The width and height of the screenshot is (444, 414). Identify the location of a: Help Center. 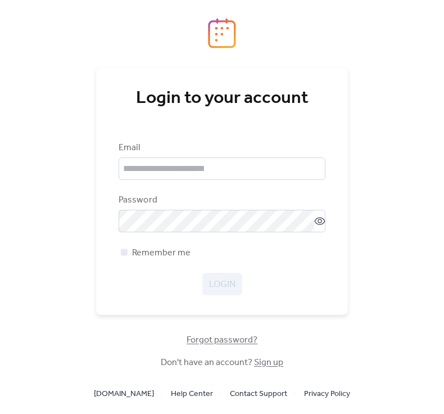
(192, 393).